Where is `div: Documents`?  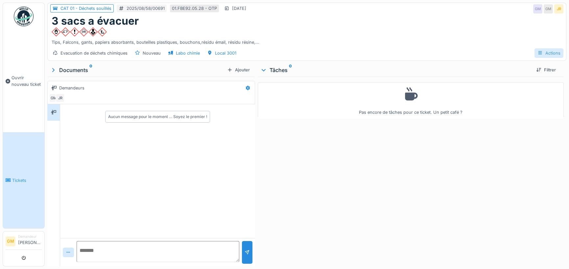 div: Documents is located at coordinates (137, 70).